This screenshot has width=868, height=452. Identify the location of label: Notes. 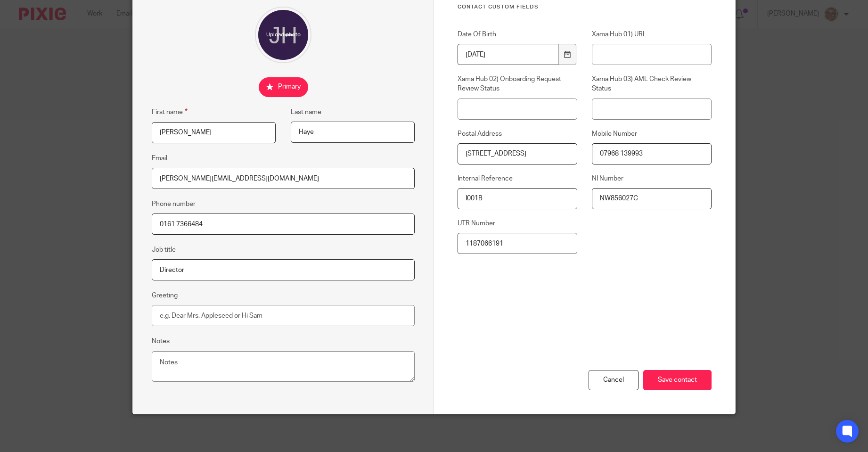
(161, 341).